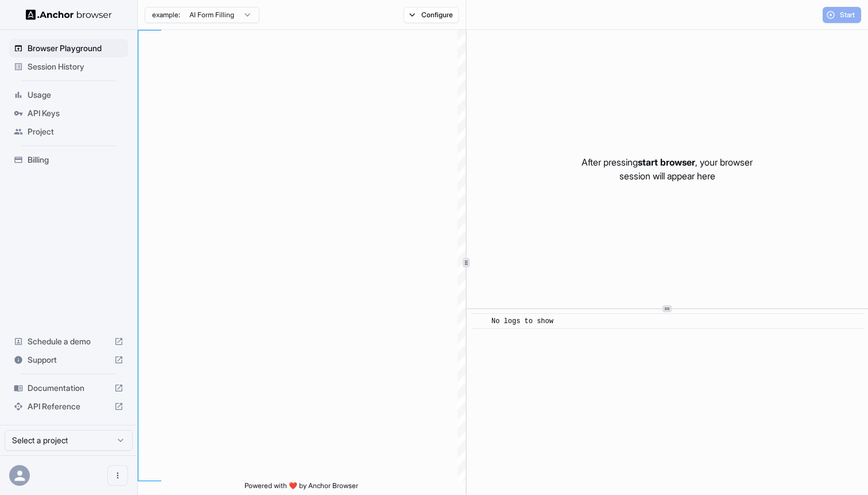  I want to click on span: No logs to show, so click(523, 321).